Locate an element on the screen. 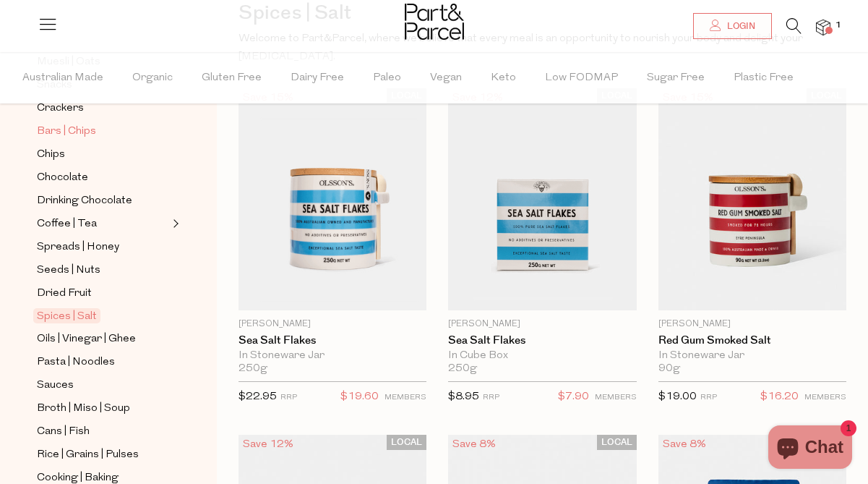 The height and width of the screenshot is (484, 868). span: Dried Fruit is located at coordinates (65, 293).